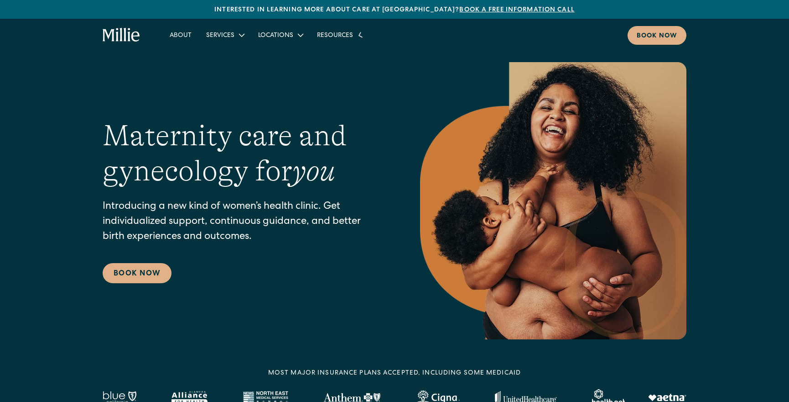 This screenshot has width=789, height=402. I want to click on a: About, so click(181, 35).